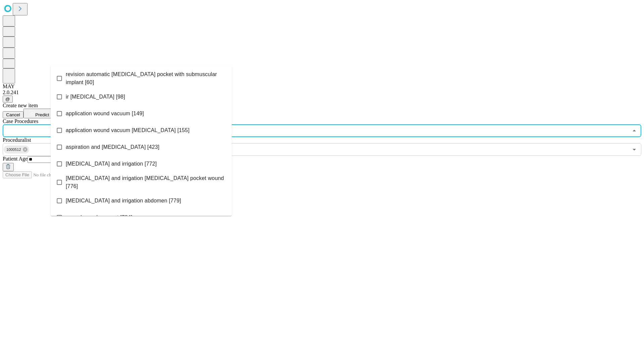  Describe the element at coordinates (16, 150) in the screenshot. I see `div: 1000512` at that location.